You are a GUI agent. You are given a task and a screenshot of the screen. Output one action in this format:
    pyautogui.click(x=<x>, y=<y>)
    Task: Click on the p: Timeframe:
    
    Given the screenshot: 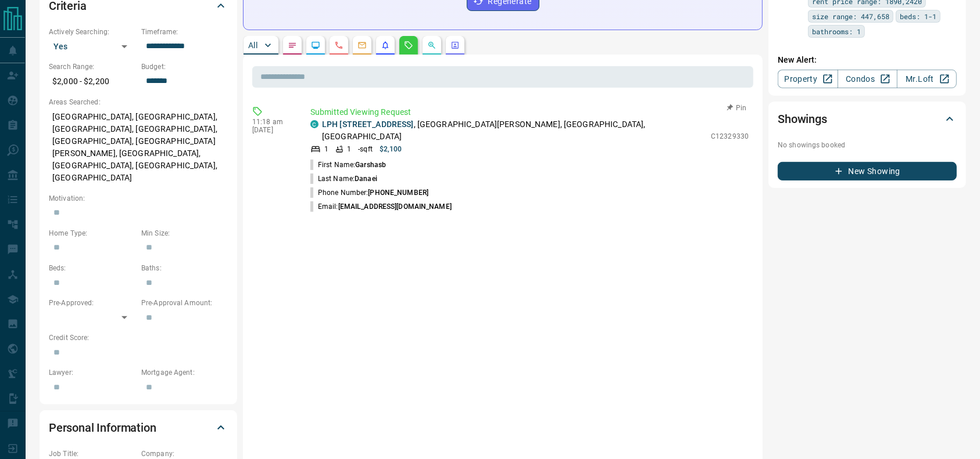 What is the action you would take?
    pyautogui.click(x=184, y=32)
    